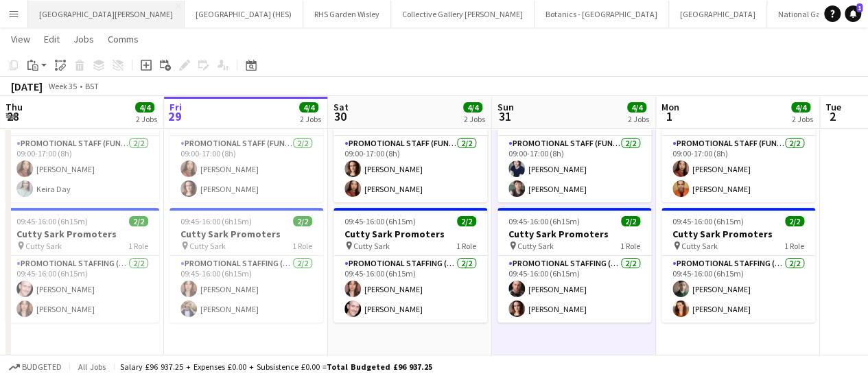 This screenshot has width=868, height=378. I want to click on span: Week 35, so click(62, 86).